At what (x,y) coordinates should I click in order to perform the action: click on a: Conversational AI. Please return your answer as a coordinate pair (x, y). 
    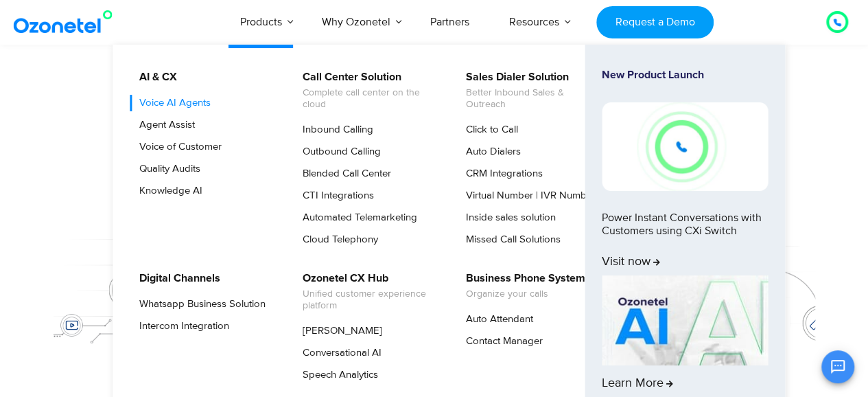
    Looking at the image, I should click on (339, 353).